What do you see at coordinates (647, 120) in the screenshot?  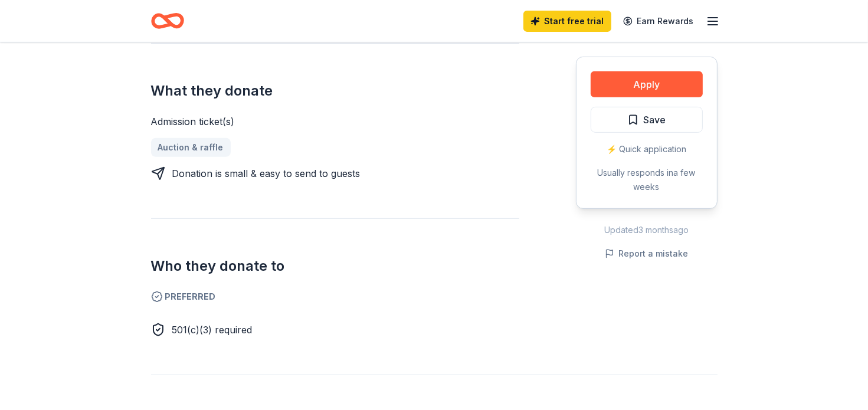 I see `button: Save` at bounding box center [647, 120].